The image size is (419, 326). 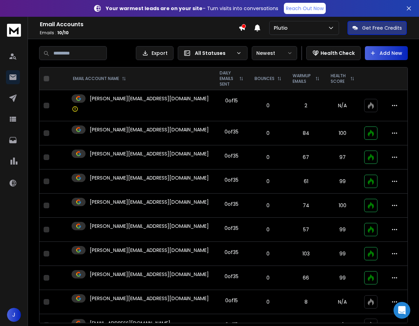 What do you see at coordinates (377, 28) in the screenshot?
I see `button: Get Free Credits` at bounding box center [377, 28].